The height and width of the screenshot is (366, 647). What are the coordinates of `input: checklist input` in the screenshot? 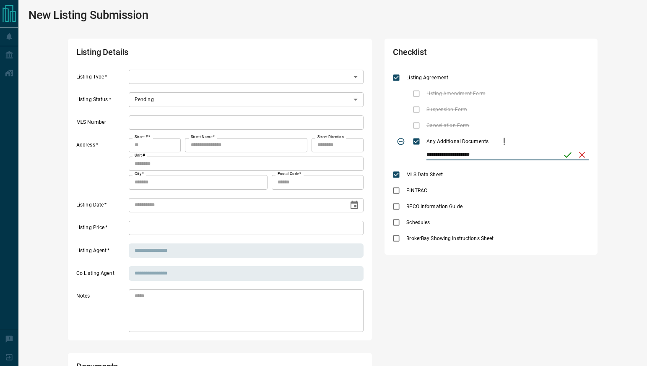 It's located at (492, 155).